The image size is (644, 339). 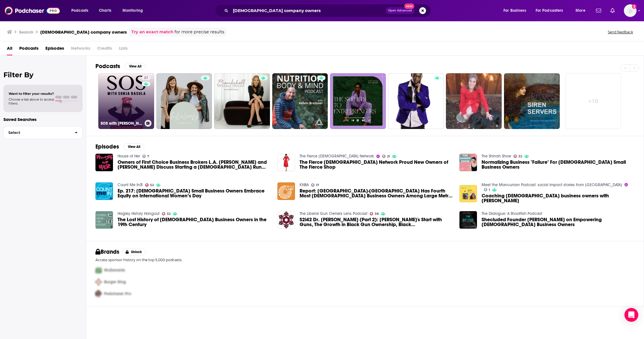 I want to click on span: Lists, so click(x=123, y=49).